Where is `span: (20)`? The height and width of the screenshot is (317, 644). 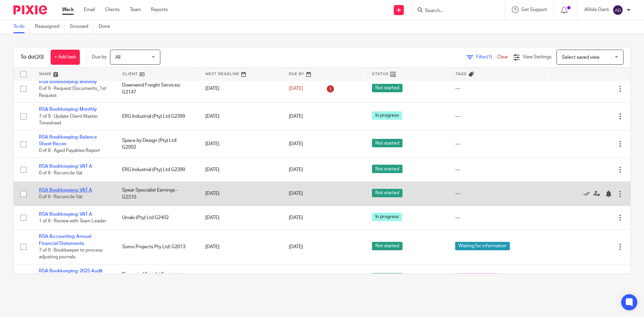 span: (20) is located at coordinates (39, 57).